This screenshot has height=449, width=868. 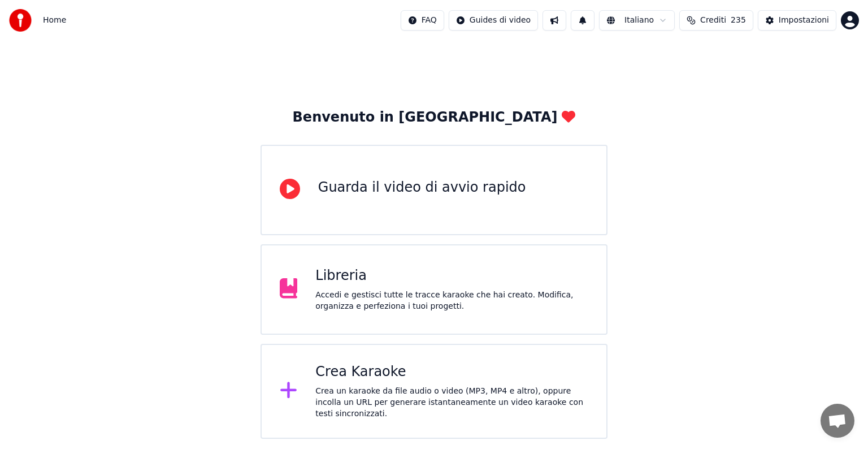 What do you see at coordinates (738, 20) in the screenshot?
I see `span: 235` at bounding box center [738, 20].